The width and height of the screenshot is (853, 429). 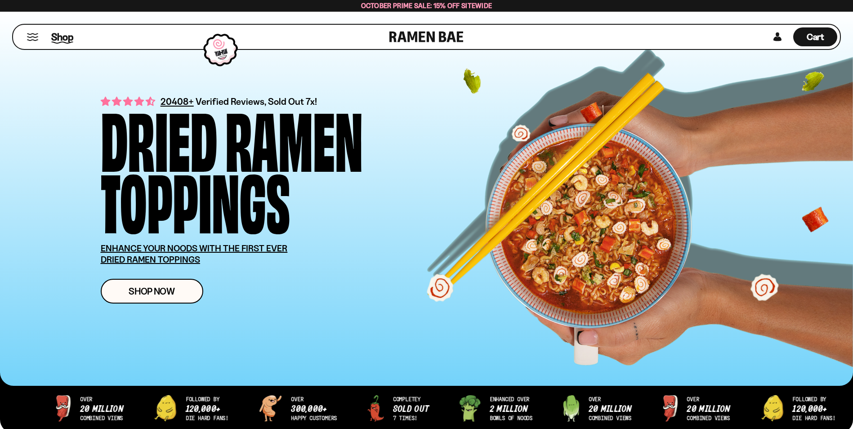 I want to click on span: Shop Now, so click(x=151, y=291).